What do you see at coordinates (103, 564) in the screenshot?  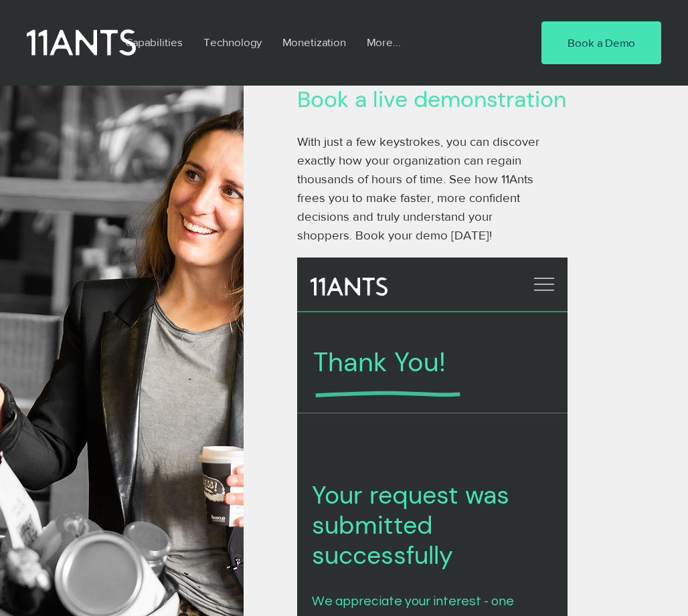 I see `a: Case Studies` at bounding box center [103, 564].